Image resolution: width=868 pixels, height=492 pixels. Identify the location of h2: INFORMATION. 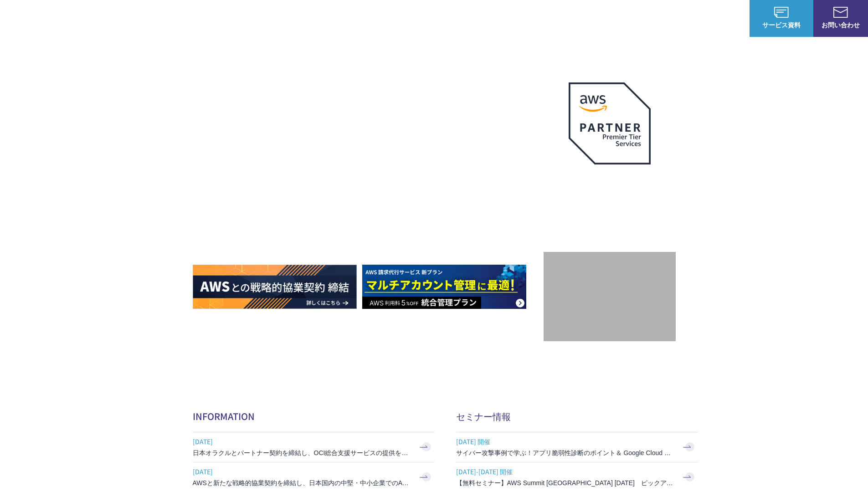
(314, 416).